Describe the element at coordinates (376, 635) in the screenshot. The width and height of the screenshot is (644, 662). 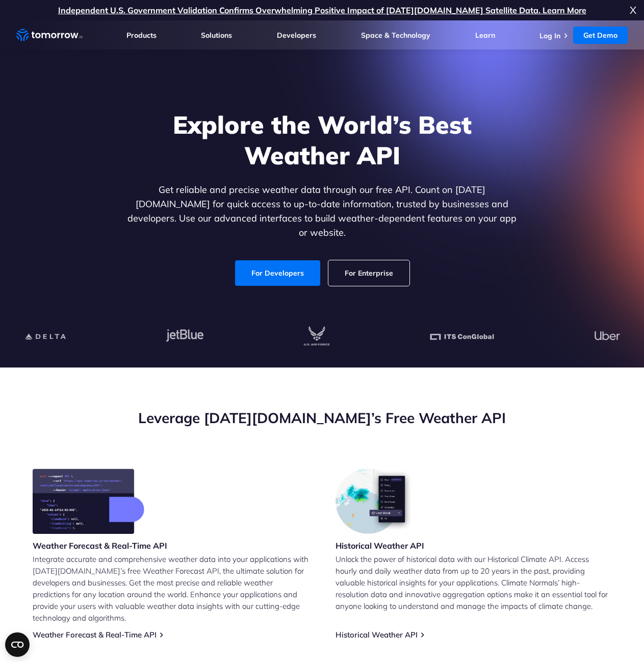
I see `a: Historical Weather API` at that location.